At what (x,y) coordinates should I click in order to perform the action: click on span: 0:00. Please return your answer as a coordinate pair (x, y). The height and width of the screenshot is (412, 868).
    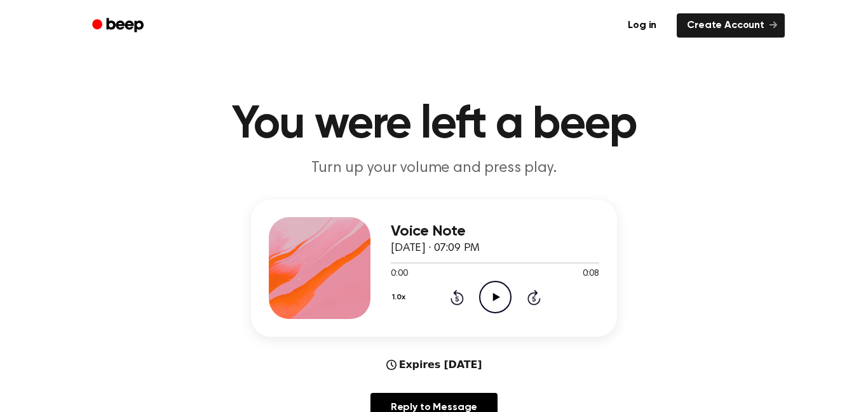
    Looking at the image, I should click on (399, 273).